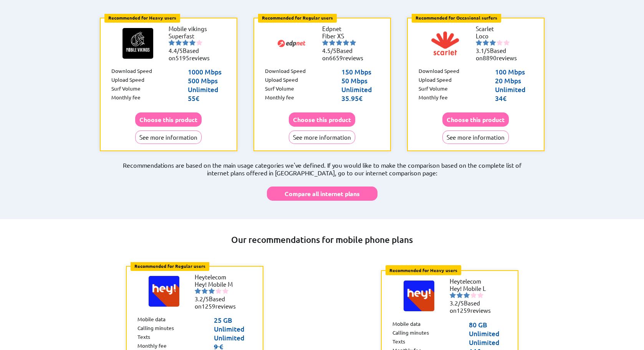 The height and width of the screenshot is (350, 644). What do you see at coordinates (345, 35) in the screenshot?
I see `li: Fiber XS` at bounding box center [345, 35].